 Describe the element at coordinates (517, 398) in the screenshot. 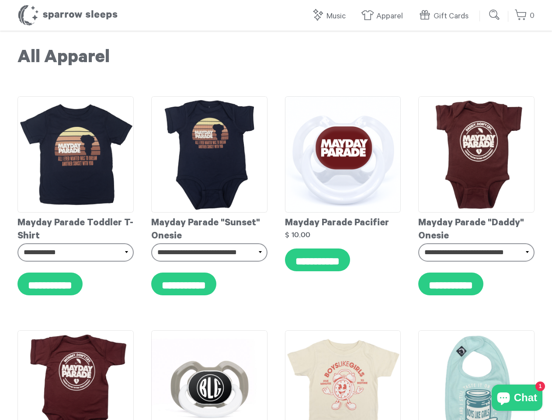

I see `inbox-online-store-chat: Shopify online store chat` at that location.